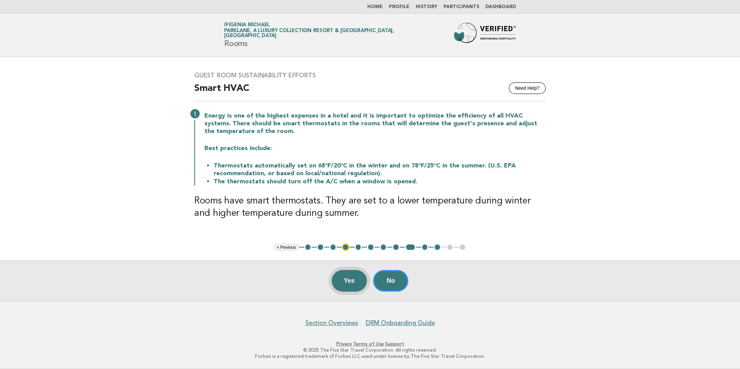 The image size is (740, 369). Describe the element at coordinates (286, 247) in the screenshot. I see `button: < Previous` at that location.